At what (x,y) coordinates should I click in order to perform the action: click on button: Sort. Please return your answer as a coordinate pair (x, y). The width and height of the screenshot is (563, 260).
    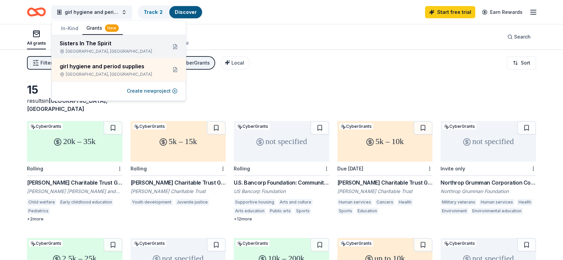
    Looking at the image, I should click on (522, 63).